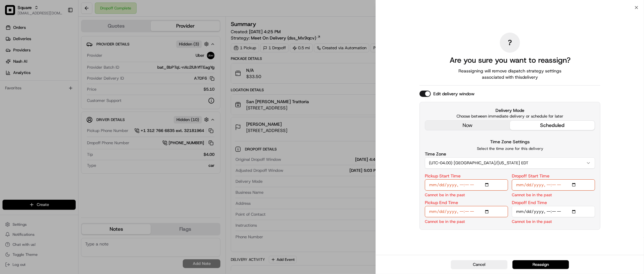  What do you see at coordinates (69, 109) in the screenshot?
I see `span: Pylon` at bounding box center [69, 109].